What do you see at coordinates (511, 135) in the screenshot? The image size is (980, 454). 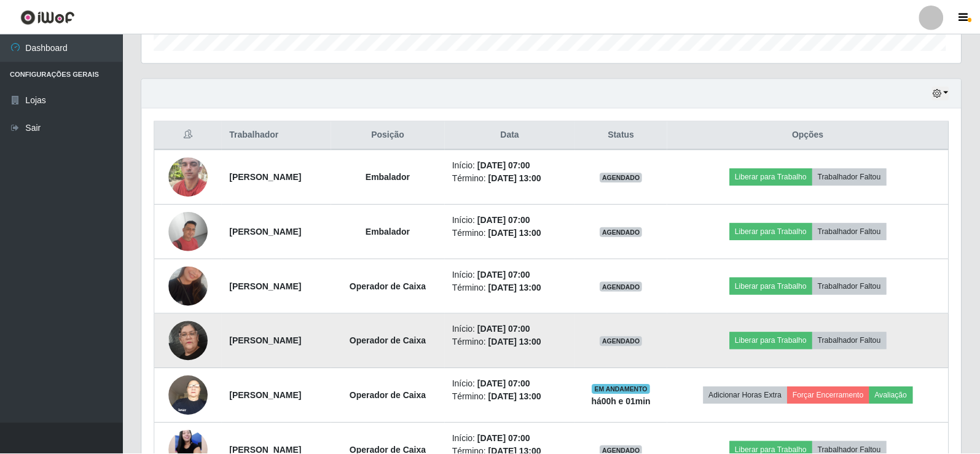 I see `th: Data` at bounding box center [511, 135].